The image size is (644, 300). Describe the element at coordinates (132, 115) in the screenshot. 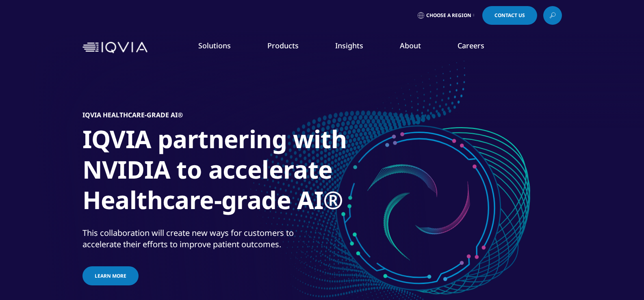

I see `h5: IQVIA Healthcare-grade AI®` at that location.